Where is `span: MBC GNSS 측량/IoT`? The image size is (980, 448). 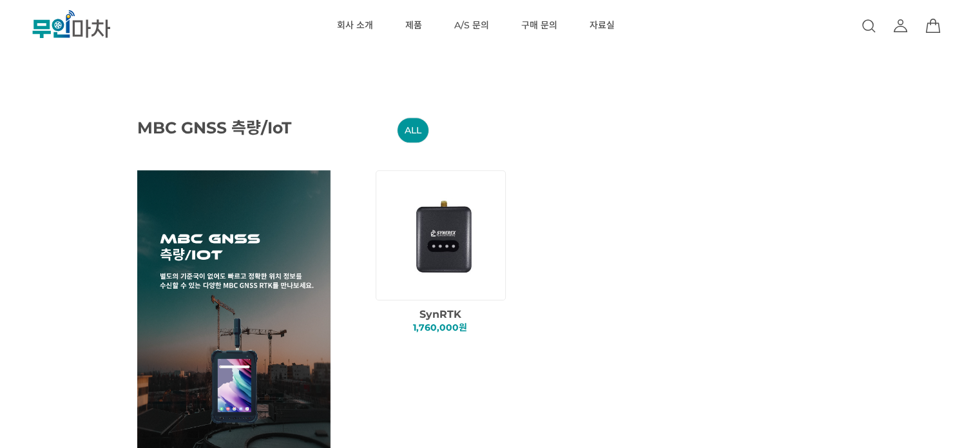
span: MBC GNSS 측량/IoT is located at coordinates (217, 126).